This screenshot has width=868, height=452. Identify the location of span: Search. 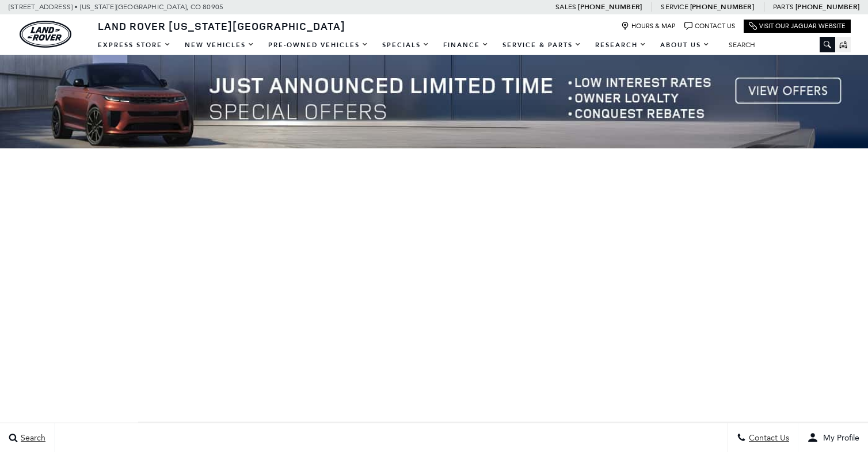
(32, 438).